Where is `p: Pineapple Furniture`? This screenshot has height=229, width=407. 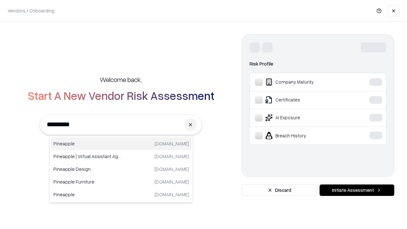 p: Pineapple Furniture is located at coordinates (87, 182).